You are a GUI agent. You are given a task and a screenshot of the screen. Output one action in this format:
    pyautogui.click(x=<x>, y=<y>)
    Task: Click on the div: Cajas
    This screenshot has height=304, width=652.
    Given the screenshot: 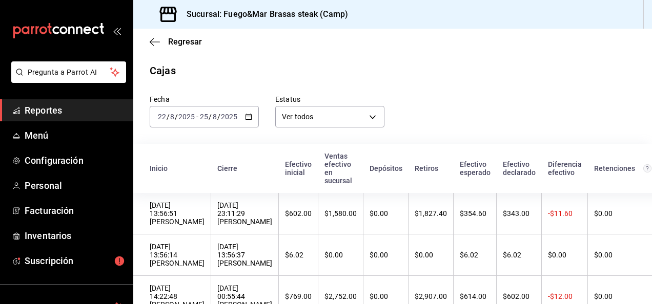 What is the action you would take?
    pyautogui.click(x=162, y=71)
    